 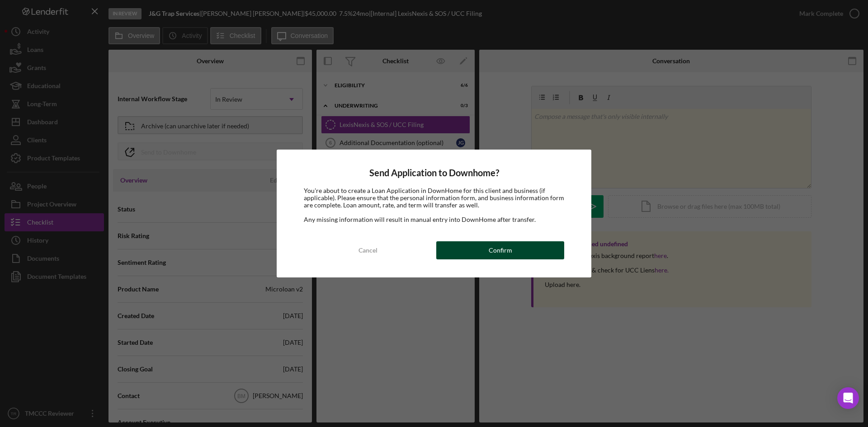 What do you see at coordinates (500, 250) in the screenshot?
I see `div: Confirm` at bounding box center [500, 250].